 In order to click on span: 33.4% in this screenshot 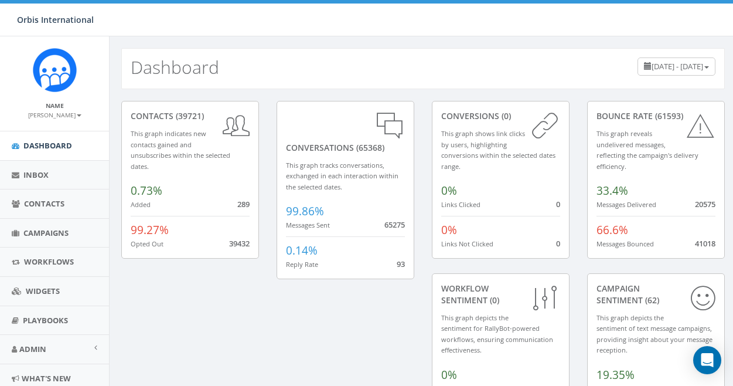, I will do `click(613, 191)`.